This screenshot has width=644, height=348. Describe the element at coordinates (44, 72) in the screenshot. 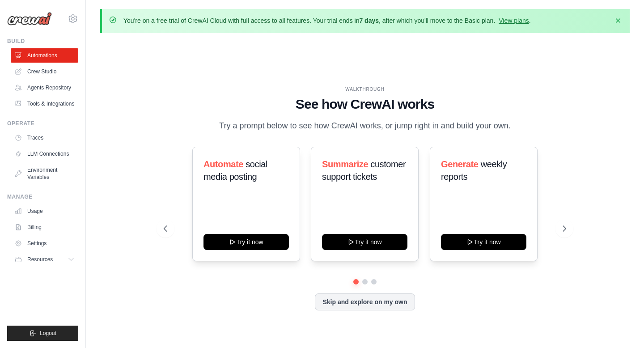

I see `a: Crew Studio` at that location.